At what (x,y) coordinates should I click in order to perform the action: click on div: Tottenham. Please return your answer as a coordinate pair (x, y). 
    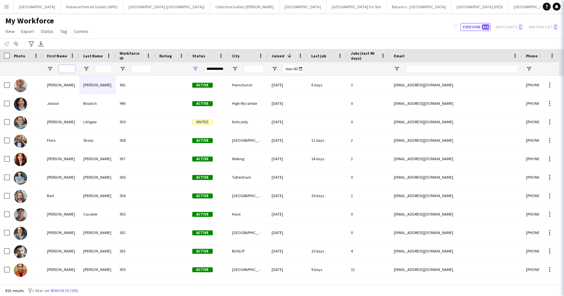
    Looking at the image, I should click on (248, 177).